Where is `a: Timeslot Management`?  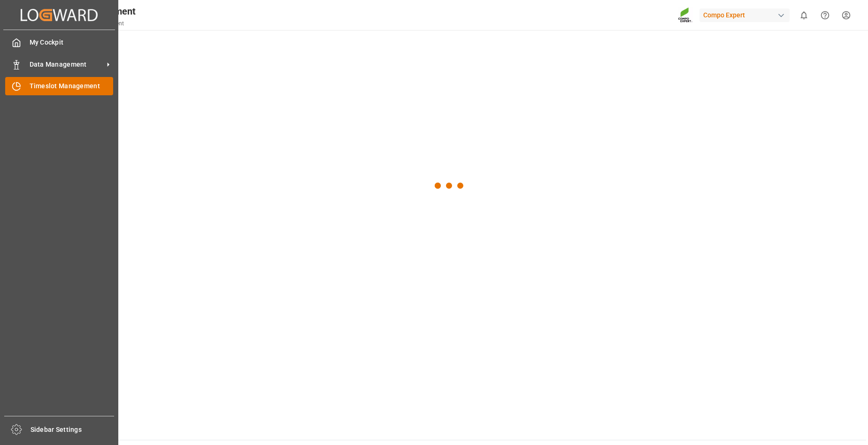 a: Timeslot Management is located at coordinates (59, 86).